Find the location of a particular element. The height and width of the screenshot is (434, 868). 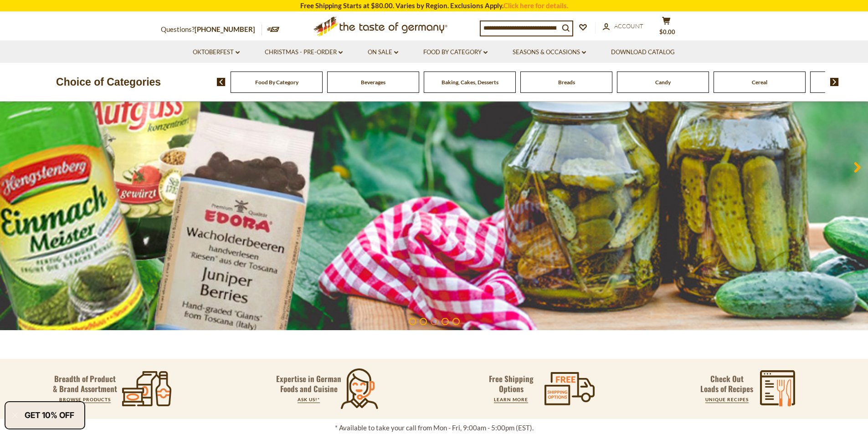

p: Check Out Loads of Recipes is located at coordinates (727, 384).